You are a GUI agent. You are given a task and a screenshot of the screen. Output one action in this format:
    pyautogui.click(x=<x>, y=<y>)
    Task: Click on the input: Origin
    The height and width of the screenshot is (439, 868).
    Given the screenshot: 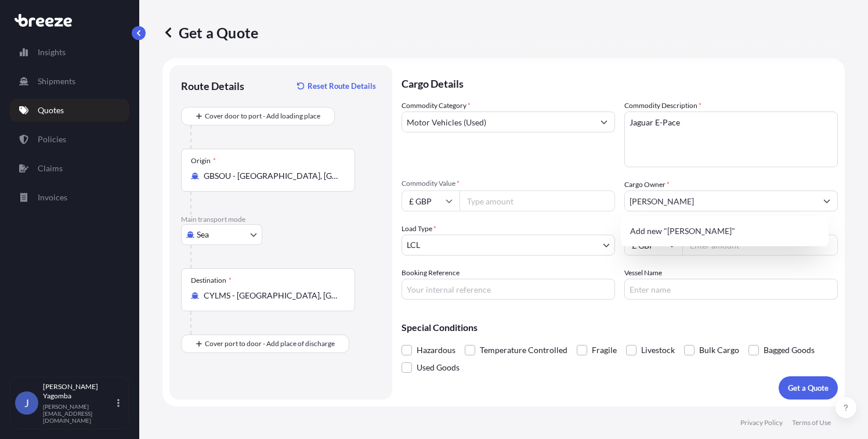 What is the action you would take?
    pyautogui.click(x=272, y=176)
    